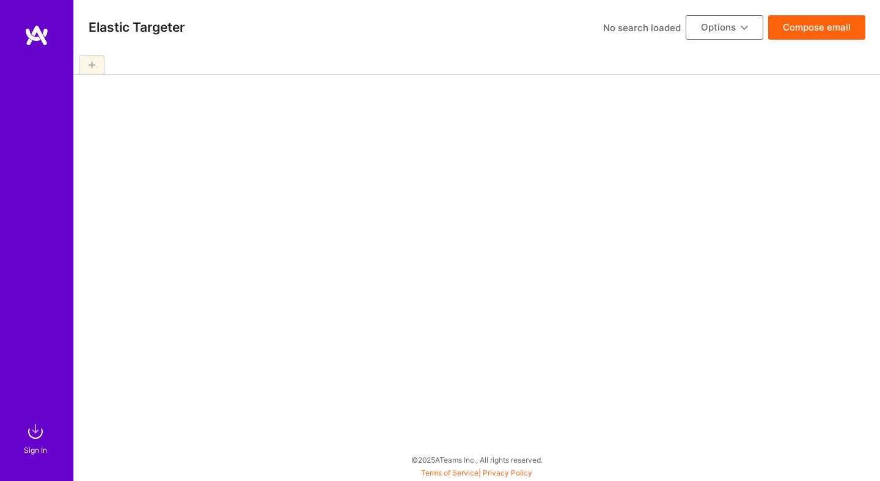 The width and height of the screenshot is (880, 481). What do you see at coordinates (816, 27) in the screenshot?
I see `button: Compose email` at bounding box center [816, 27].